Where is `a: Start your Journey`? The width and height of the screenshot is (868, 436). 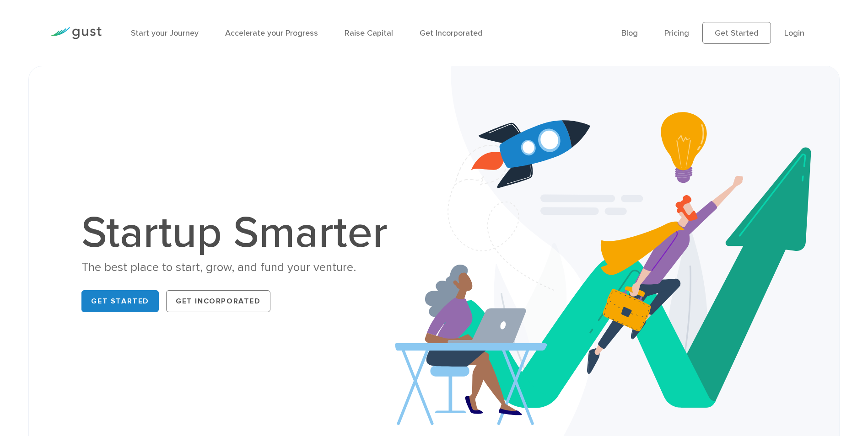 a: Start your Journey is located at coordinates (164, 33).